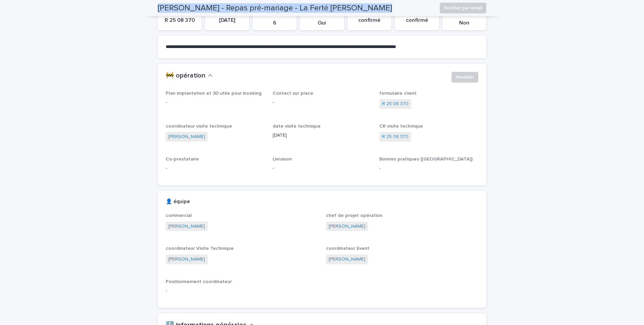 Image resolution: width=644 pixels, height=325 pixels. What do you see at coordinates (293, 93) in the screenshot?
I see `span: Contact sur place` at bounding box center [293, 93].